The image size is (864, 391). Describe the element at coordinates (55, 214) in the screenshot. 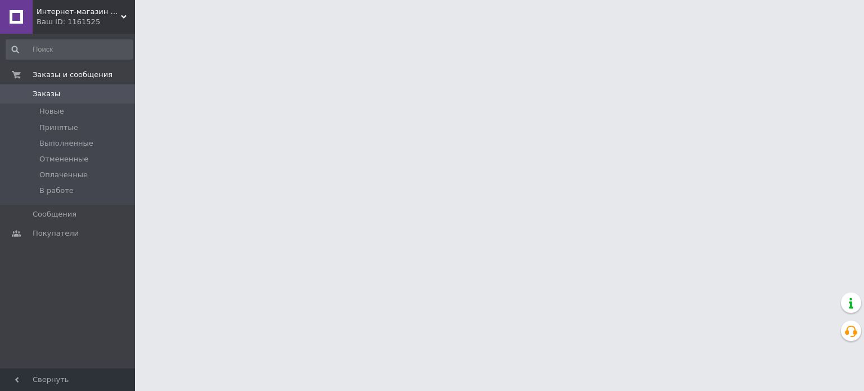

I see `span: Сообщения` at that location.